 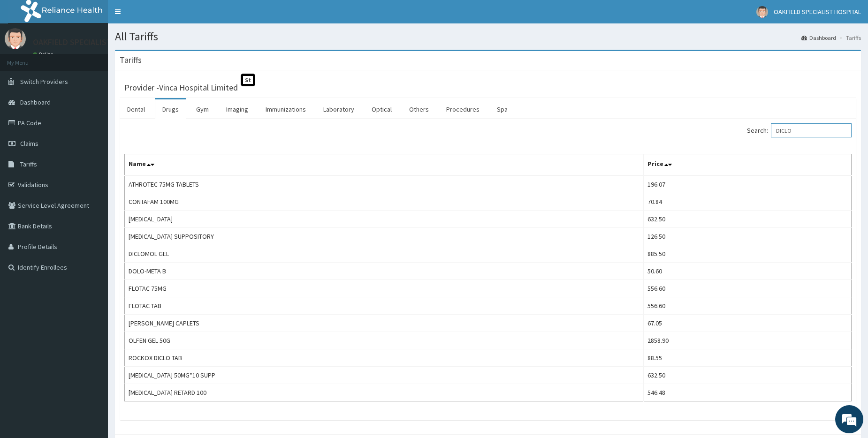 I want to click on img: d_794563401_company_1708531726252_794563401, so click(x=28, y=59).